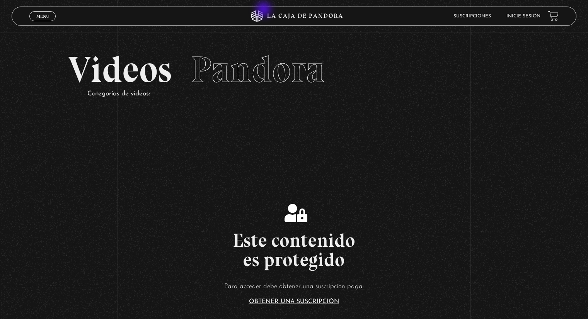 The width and height of the screenshot is (588, 319). What do you see at coordinates (294, 302) in the screenshot?
I see `a: Obtener una suscripción` at bounding box center [294, 302].